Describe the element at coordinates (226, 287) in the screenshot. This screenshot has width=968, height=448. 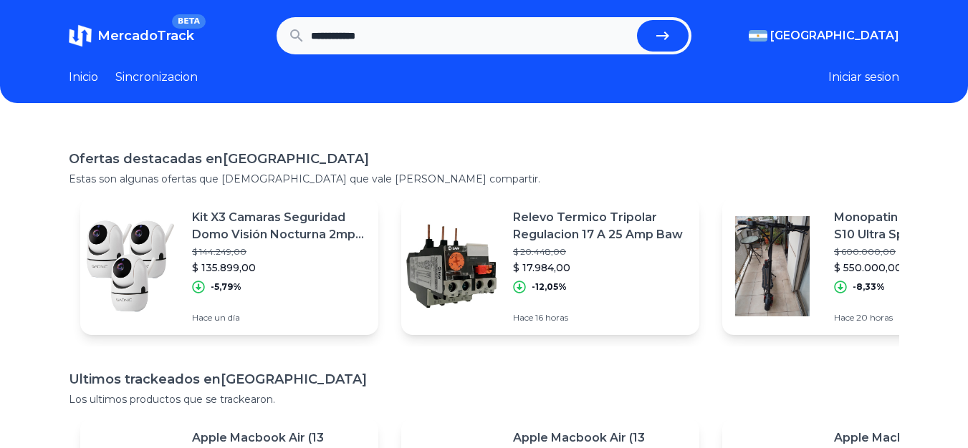
I see `p: -5,79%` at that location.